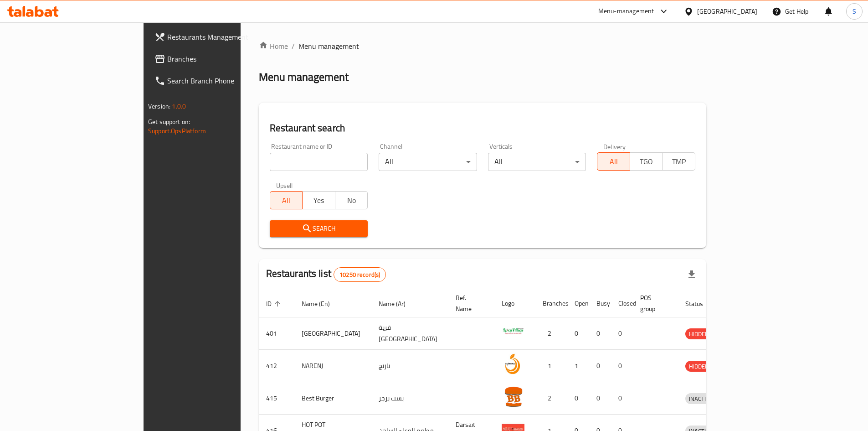 The image size is (868, 431). Describe the element at coordinates (169, 122) in the screenshot. I see `span: Get support on:` at that location.